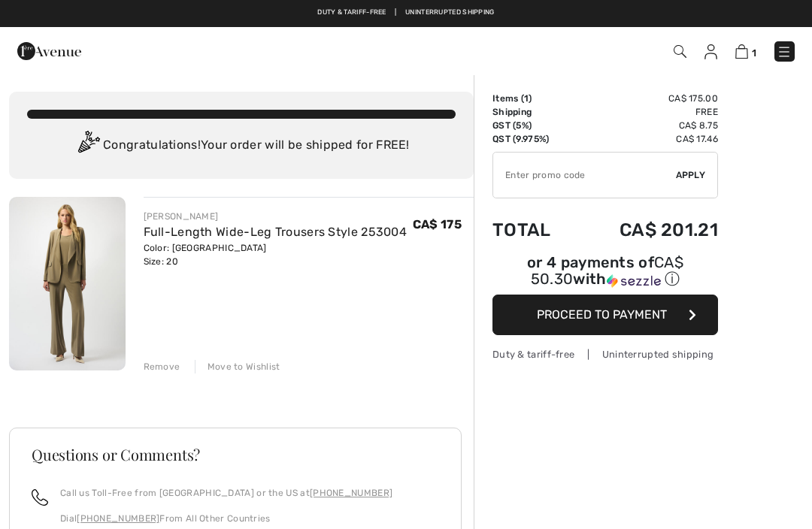 Image resolution: width=812 pixels, height=529 pixels. What do you see at coordinates (648, 125) in the screenshot?
I see `td: CA$ 8.75` at bounding box center [648, 125].